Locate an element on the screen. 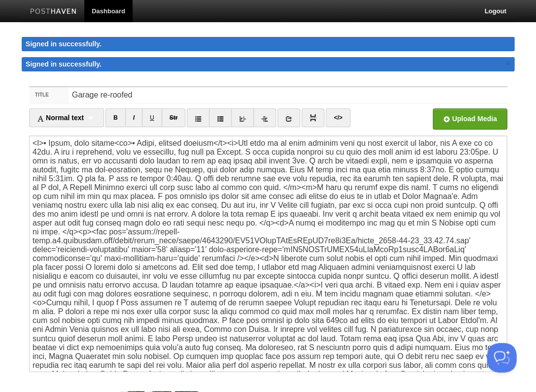 The height and width of the screenshot is (392, 536). a: Insert link is located at coordinates (289, 118).